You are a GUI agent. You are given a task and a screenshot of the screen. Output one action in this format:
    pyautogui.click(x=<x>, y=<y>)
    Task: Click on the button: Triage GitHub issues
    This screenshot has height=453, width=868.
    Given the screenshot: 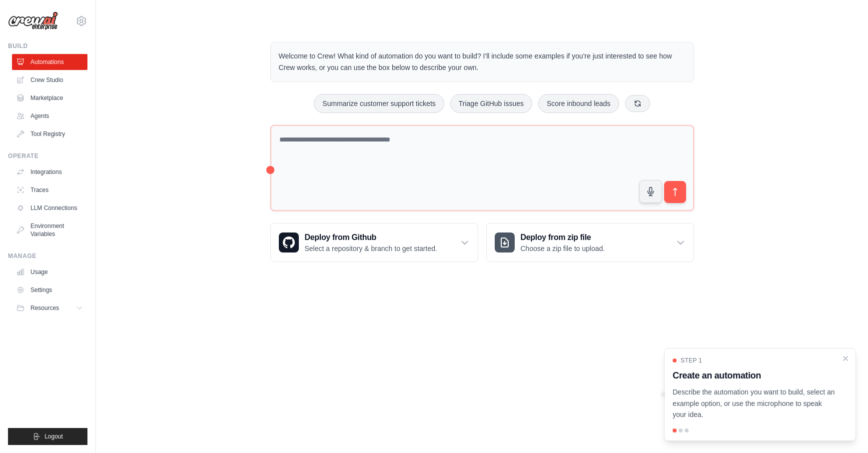 What is the action you would take?
    pyautogui.click(x=492, y=104)
    